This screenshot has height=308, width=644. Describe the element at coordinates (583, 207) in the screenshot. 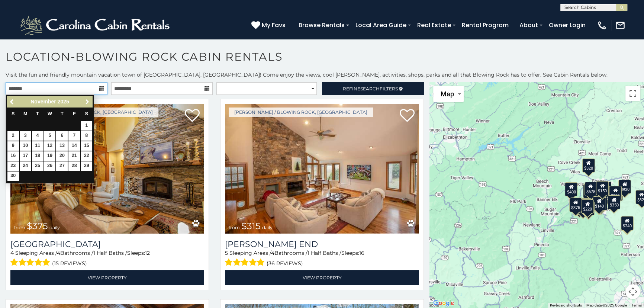

I see `div: $355` at that location.